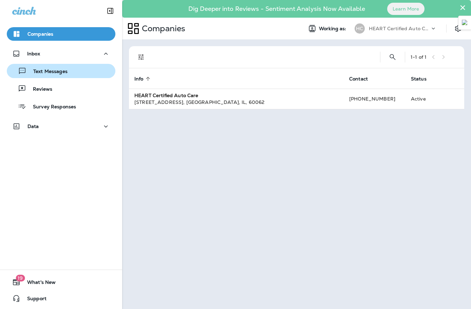 This screenshot has height=309, width=471. Describe the element at coordinates (20, 278) in the screenshot. I see `span: 19` at that location.